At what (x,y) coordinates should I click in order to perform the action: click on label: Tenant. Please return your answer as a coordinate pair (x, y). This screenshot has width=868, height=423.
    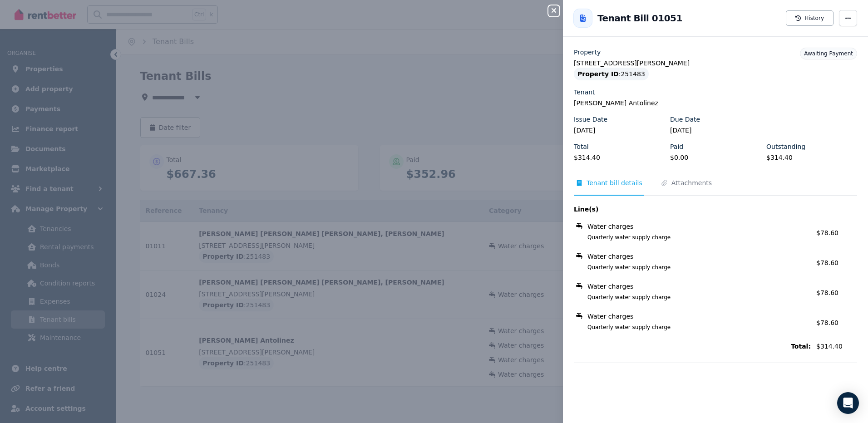
    Looking at the image, I should click on (585, 92).